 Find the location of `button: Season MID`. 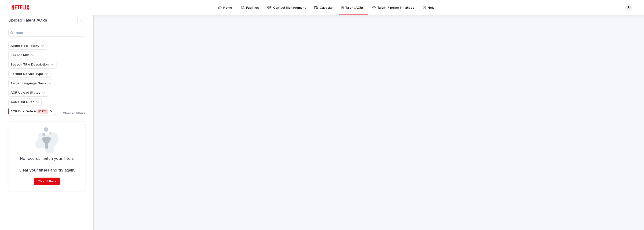

button: Season MID is located at coordinates (22, 55).